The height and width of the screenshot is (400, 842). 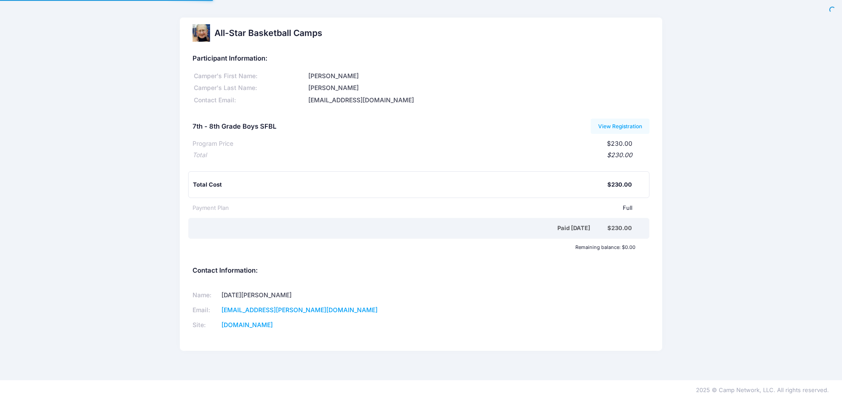 What do you see at coordinates (234, 127) in the screenshot?
I see `h5: 7th - 8th Grade Boys SFBL` at bounding box center [234, 127].